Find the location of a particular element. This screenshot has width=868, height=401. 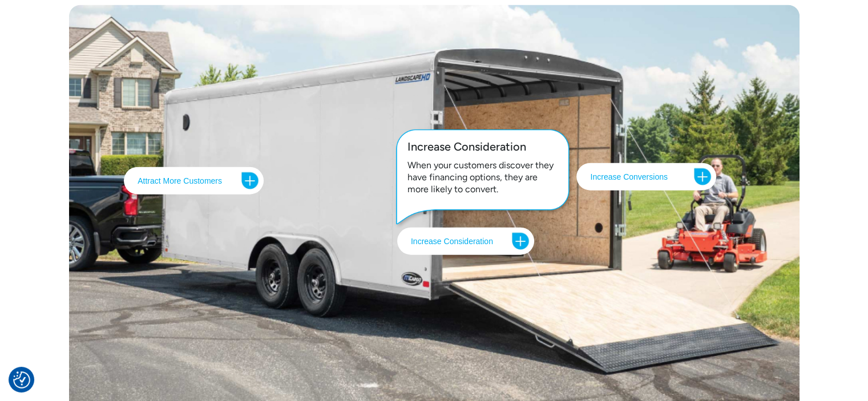

p: When your customers discover they have financing options, they are more likely to convert. is located at coordinates (484, 177).